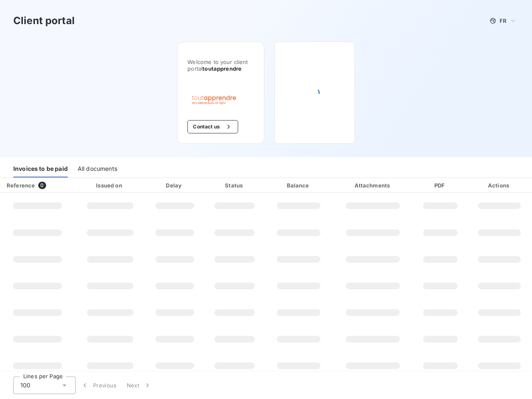  Describe the element at coordinates (373, 186) in the screenshot. I see `div: Attachments` at that location.